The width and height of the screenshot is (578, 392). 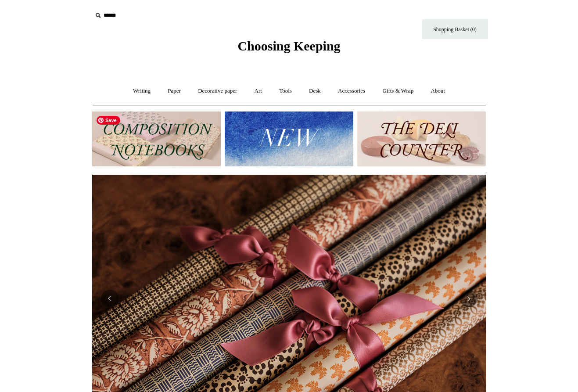 I want to click on a: Paper, so click(x=174, y=90).